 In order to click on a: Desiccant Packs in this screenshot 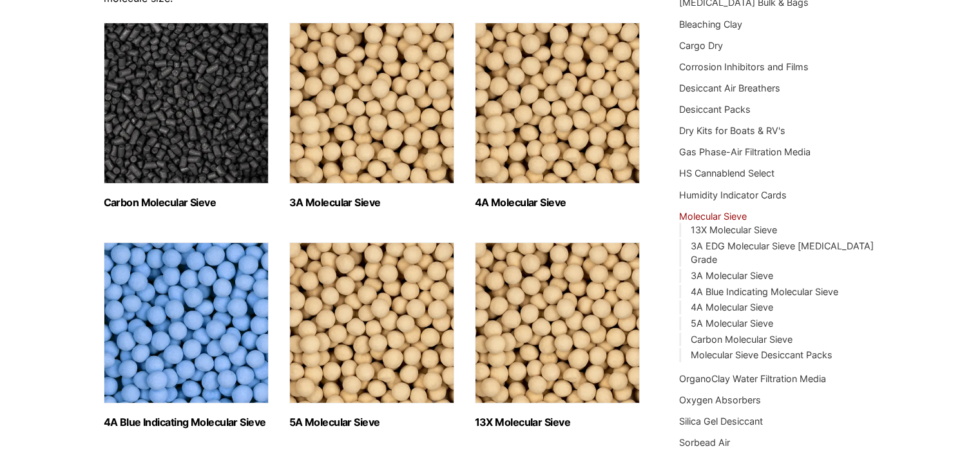, I will do `click(714, 109)`.